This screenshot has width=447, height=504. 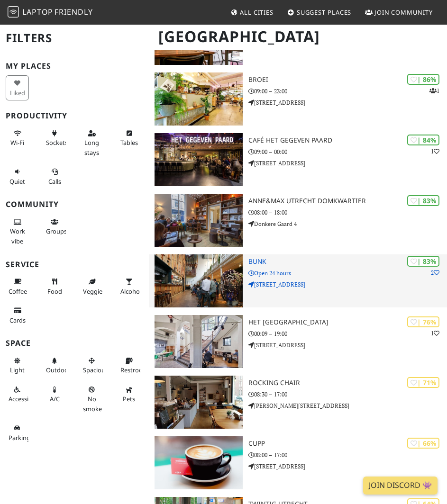 I want to click on a: Join Discord 👾, so click(x=400, y=485).